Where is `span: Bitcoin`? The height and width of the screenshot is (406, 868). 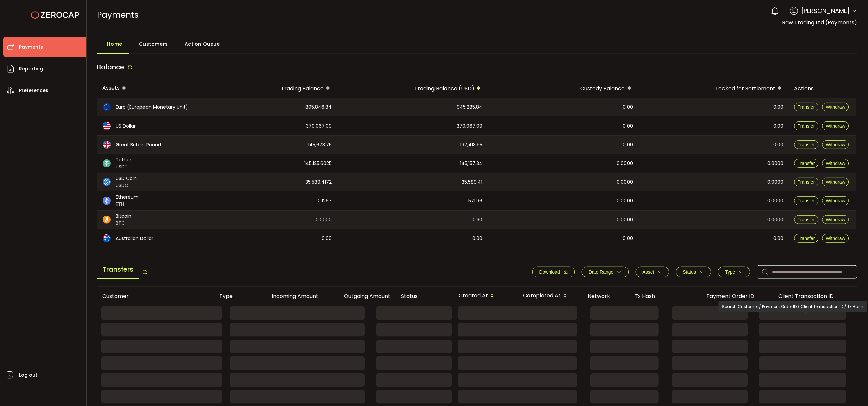 span: Bitcoin is located at coordinates (124, 216).